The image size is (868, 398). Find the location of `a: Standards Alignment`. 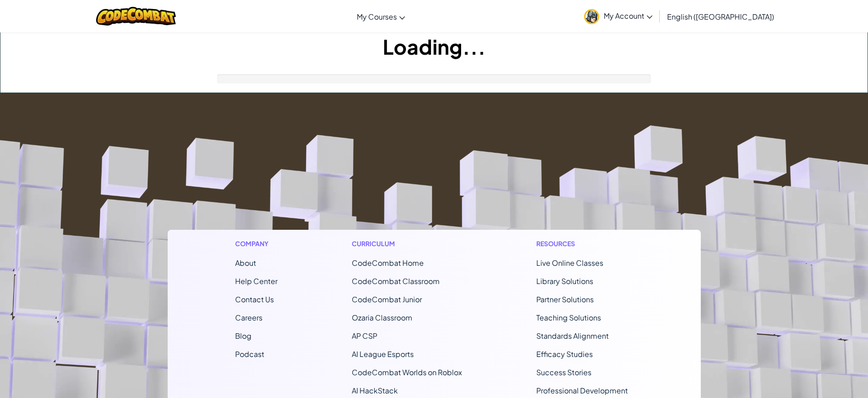

a: Standards Alignment is located at coordinates (572, 335).